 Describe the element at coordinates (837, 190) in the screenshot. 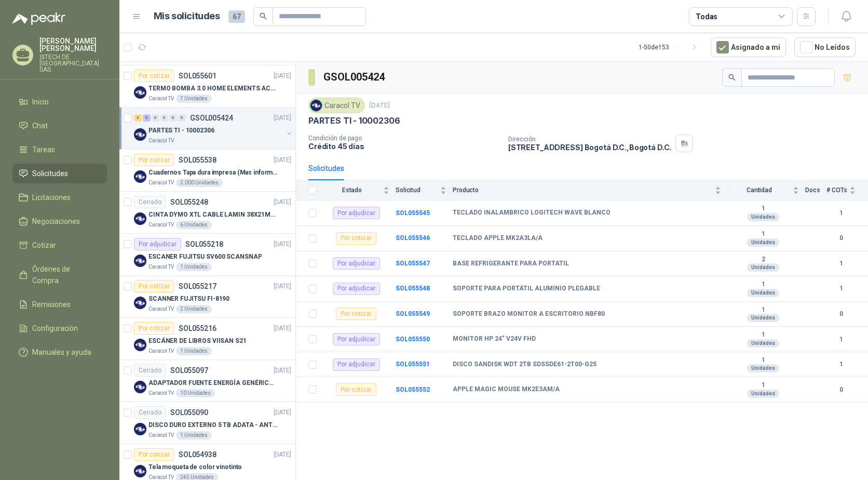

I see `span: # COTs` at that location.